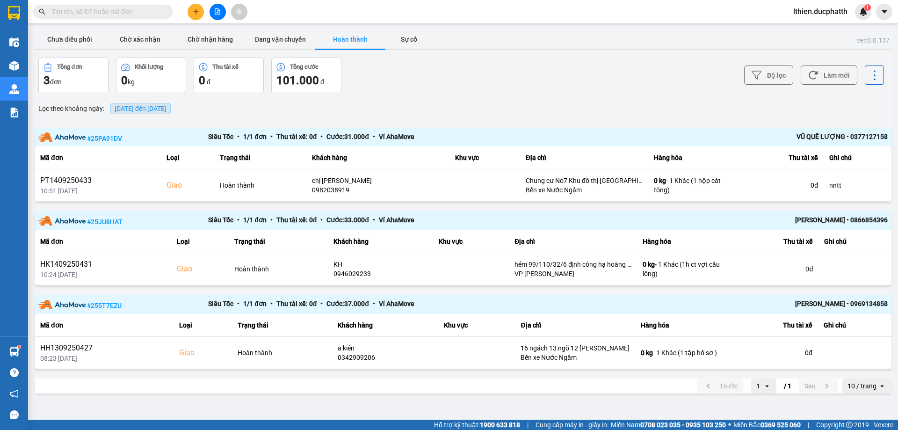 Image resolution: width=898 pixels, height=430 pixels. Describe the element at coordinates (884, 12) in the screenshot. I see `button: caret-down` at that location.